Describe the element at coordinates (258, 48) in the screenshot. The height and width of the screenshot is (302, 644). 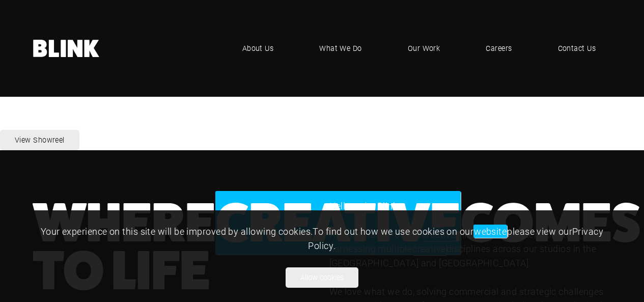
I see `span: About Us` at that location.